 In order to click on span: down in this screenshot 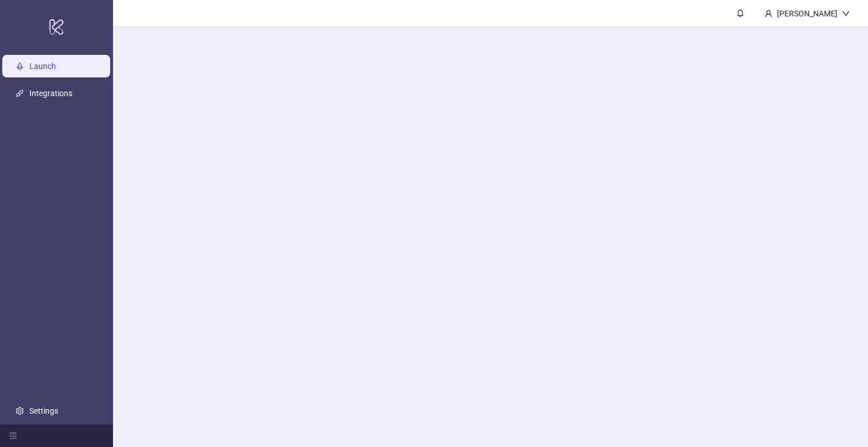, I will do `click(846, 14)`.